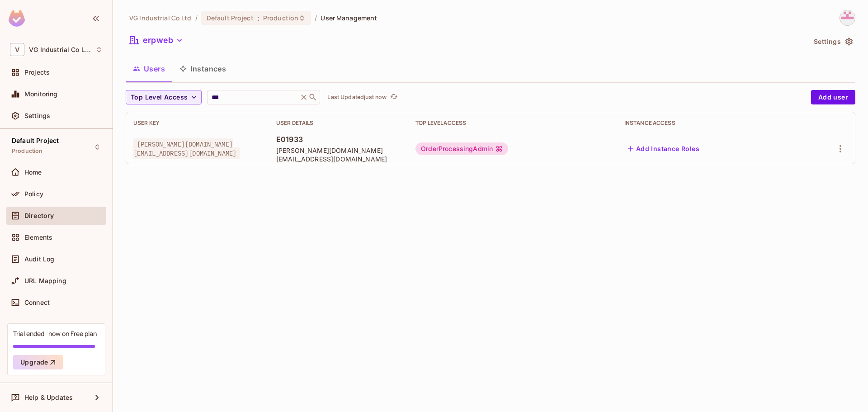 This screenshot has height=412, width=868. I want to click on span: Directory, so click(39, 216).